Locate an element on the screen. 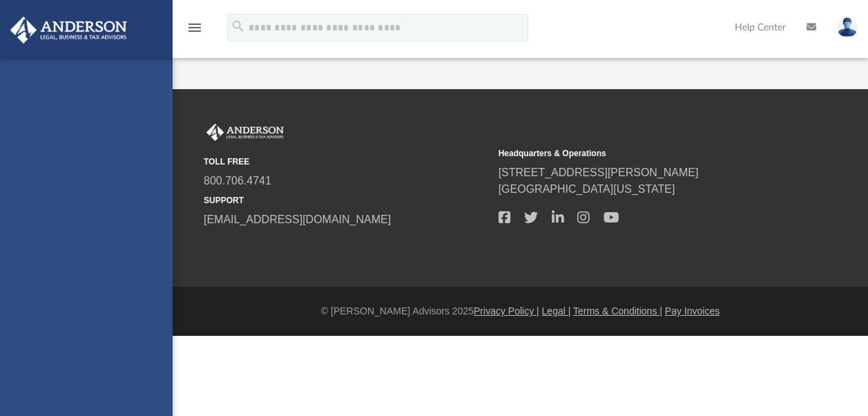  img: User Pic is located at coordinates (847, 27).